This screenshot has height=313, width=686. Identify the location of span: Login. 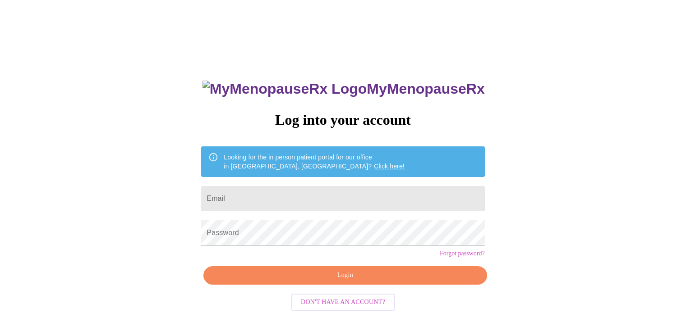
(345, 276).